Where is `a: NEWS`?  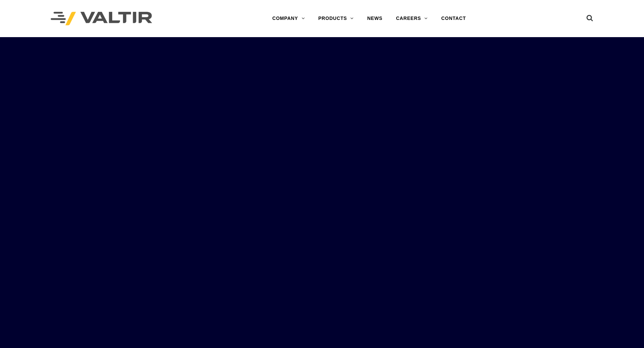 a: NEWS is located at coordinates (375, 19).